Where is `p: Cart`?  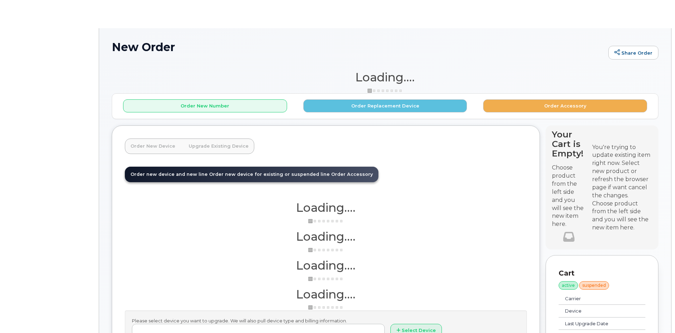
p: Cart is located at coordinates (602, 273).